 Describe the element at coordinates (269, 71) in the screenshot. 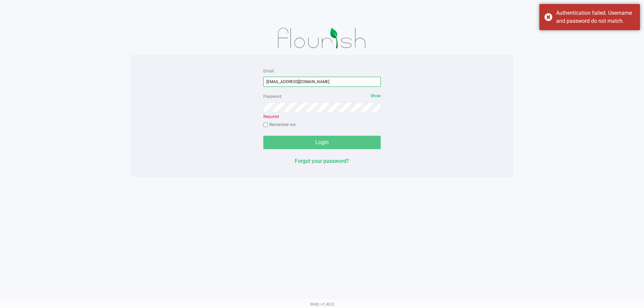

I see `label: Email` at that location.